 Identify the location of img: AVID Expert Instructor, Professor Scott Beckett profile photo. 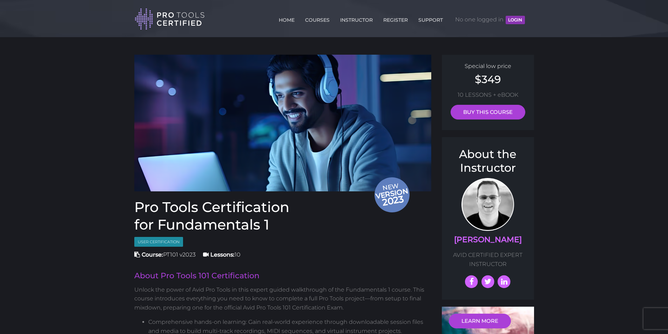
(488, 204).